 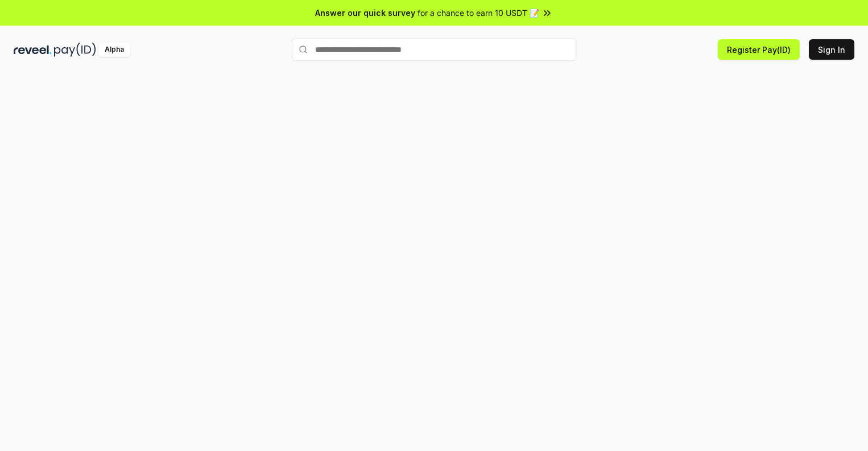 I want to click on span: for a chance to earn 10 USDT 📝, so click(x=479, y=12).